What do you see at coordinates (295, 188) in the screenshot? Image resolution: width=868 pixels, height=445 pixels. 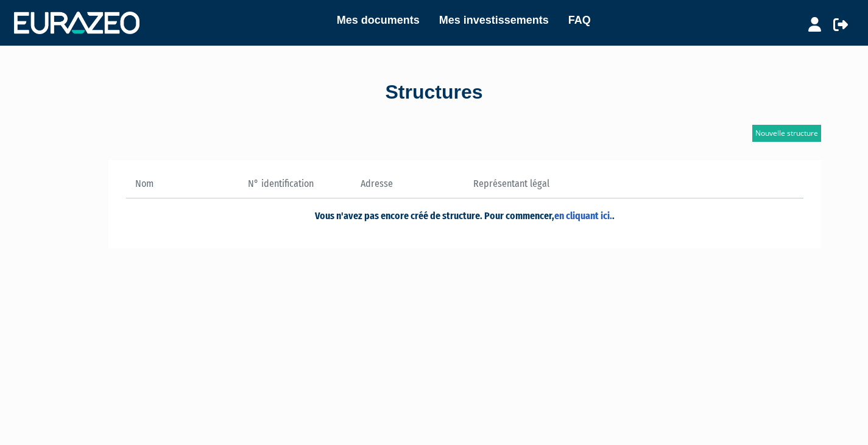 I see `th: N° identification` at bounding box center [295, 188].